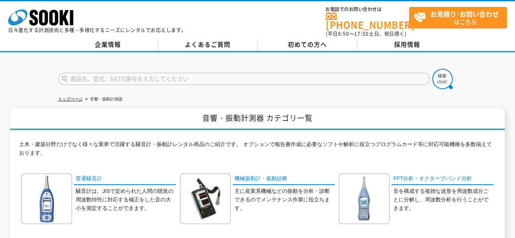  Describe the element at coordinates (367, 9) in the screenshot. I see `span: お電話でのお問い合わせは` at that location.